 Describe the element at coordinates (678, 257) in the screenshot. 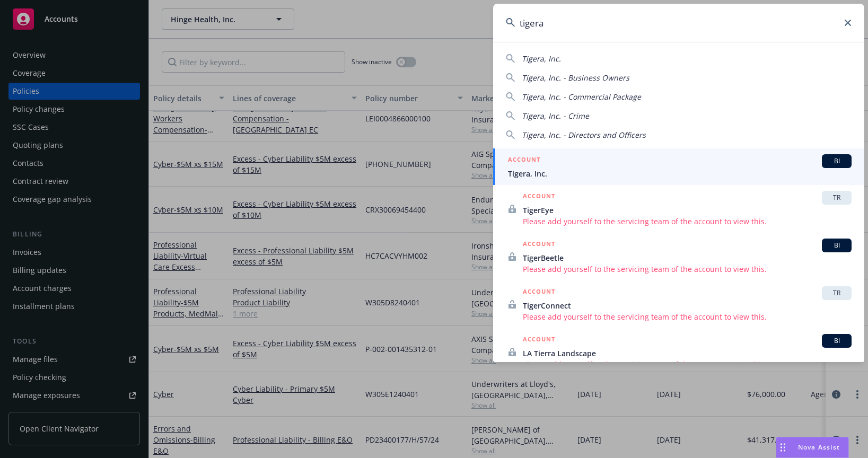

I see `a: ACCOUNTBITigerBeetlePlease add yourself to the servicing team of the account to view this.` at that location.